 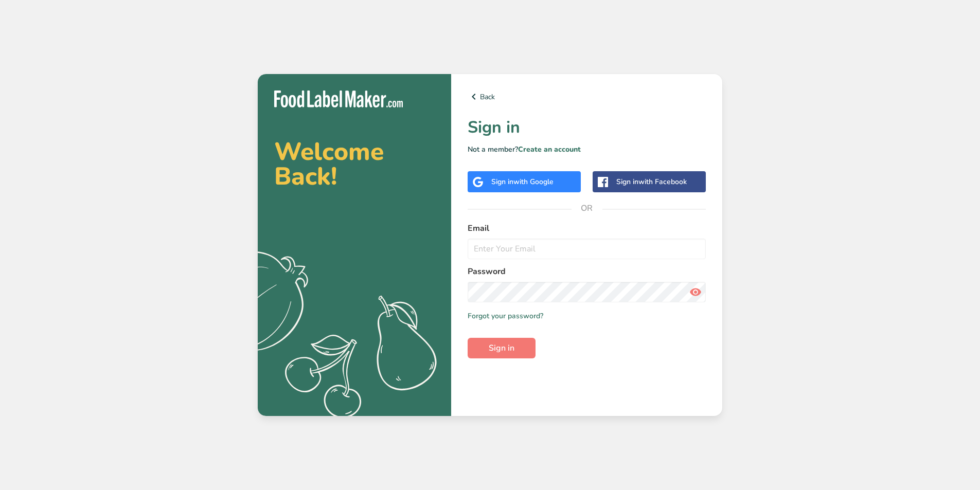 What do you see at coordinates (587, 228) in the screenshot?
I see `label: Email` at bounding box center [587, 228].